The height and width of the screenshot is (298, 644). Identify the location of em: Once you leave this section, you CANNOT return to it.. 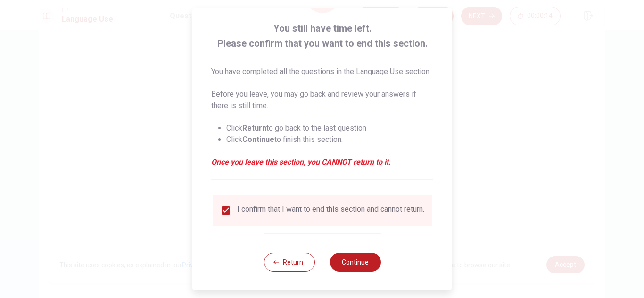
(322, 162).